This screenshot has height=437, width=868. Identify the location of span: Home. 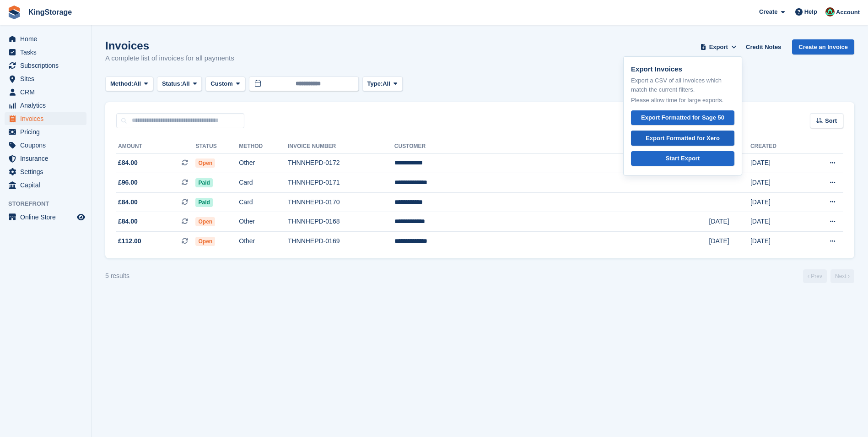
(48, 39).